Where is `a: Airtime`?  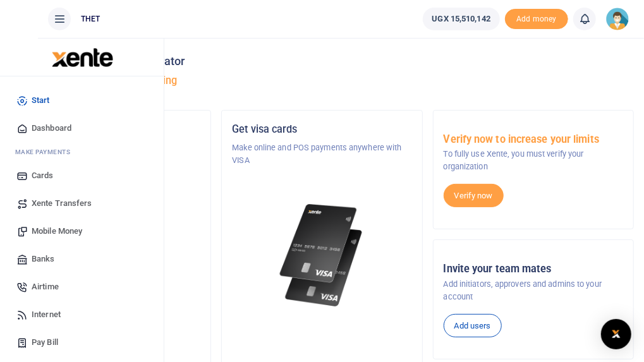 a: Airtime is located at coordinates (82, 287).